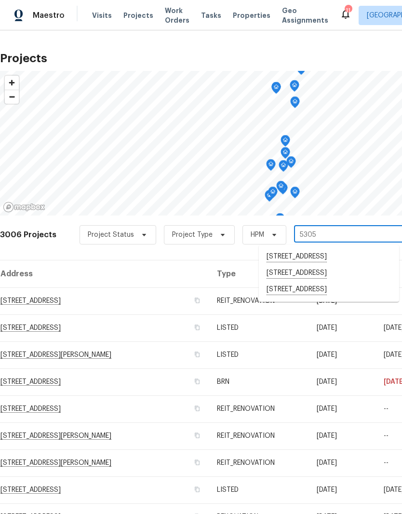 The image size is (402, 514). What do you see at coordinates (348, 11) in the screenshot?
I see `div: 11` at bounding box center [348, 11].